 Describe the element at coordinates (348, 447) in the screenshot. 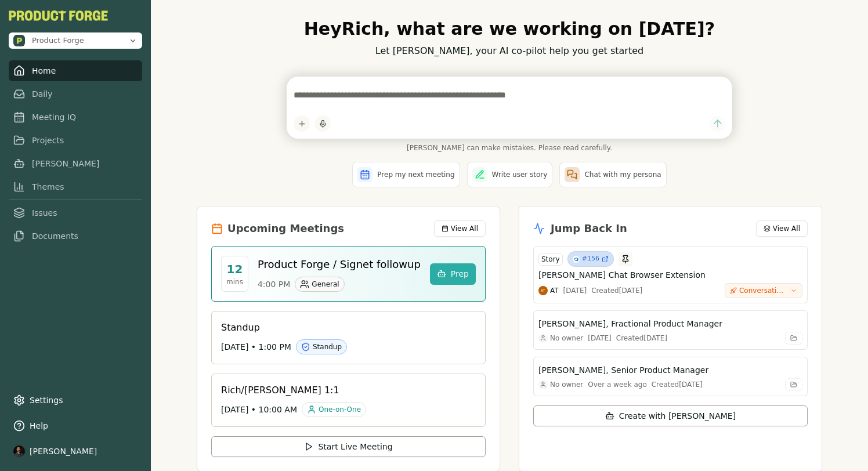

I see `button: Start Live Meeting` at that location.